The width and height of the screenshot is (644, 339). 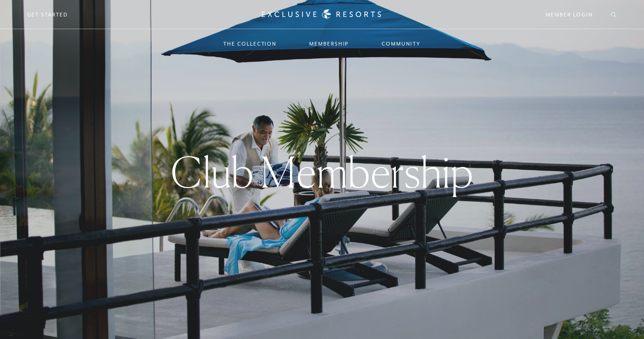 What do you see at coordinates (322, 172) in the screenshot?
I see `h1: Club Membership` at bounding box center [322, 172].